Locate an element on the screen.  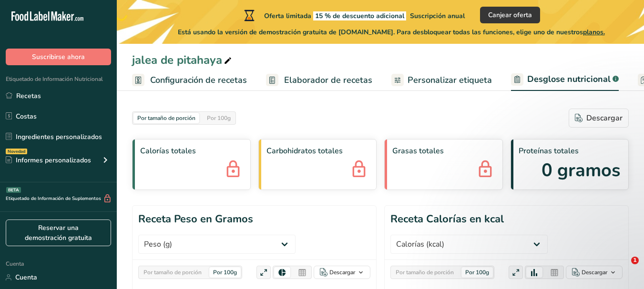
font: 15 % de descuento adicional is located at coordinates (360, 16).